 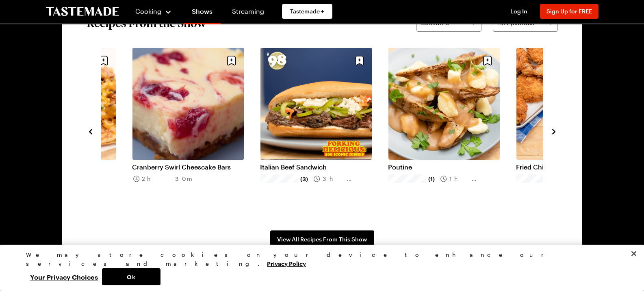 I want to click on span: Sign Up for FREE, so click(x=569, y=11).